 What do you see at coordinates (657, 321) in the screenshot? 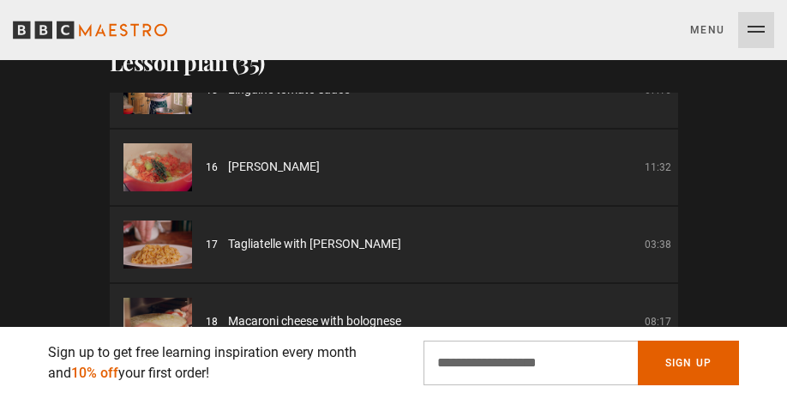
I see `p: 08:17` at bounding box center [657, 321].